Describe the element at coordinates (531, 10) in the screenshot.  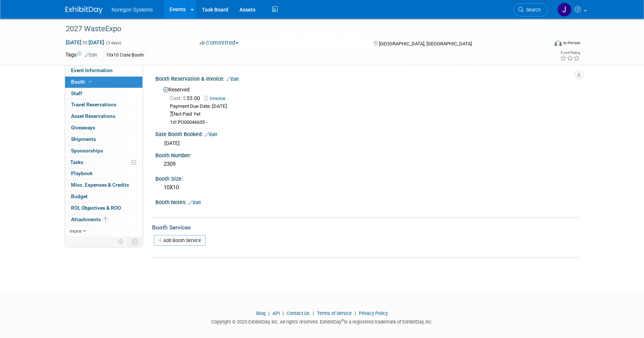
I see `a: Search` at that location.